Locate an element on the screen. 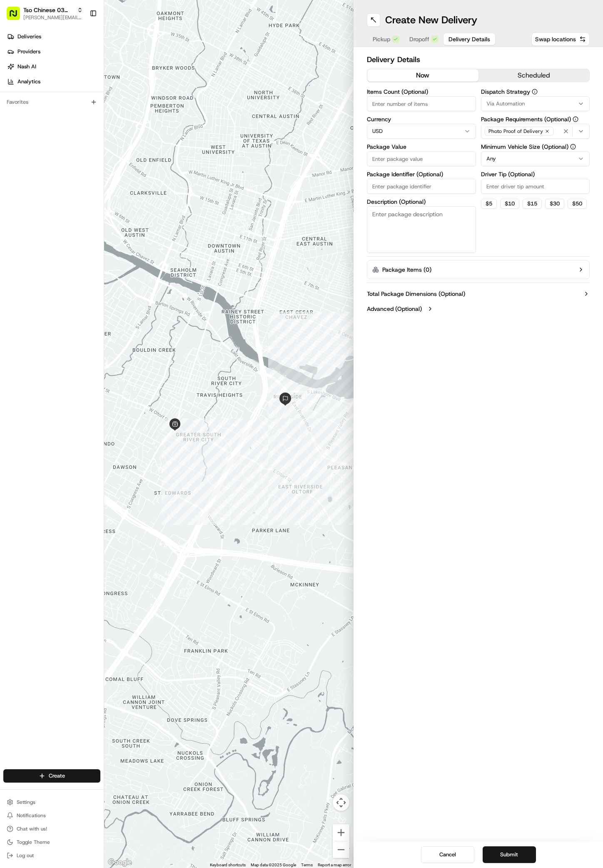 This screenshot has height=868, width=603. div: Past conversations is located at coordinates (31, 112).